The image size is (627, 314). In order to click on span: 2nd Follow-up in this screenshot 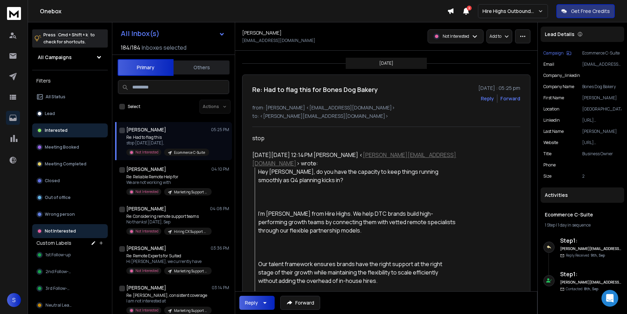, I will do `click(60, 272)`.